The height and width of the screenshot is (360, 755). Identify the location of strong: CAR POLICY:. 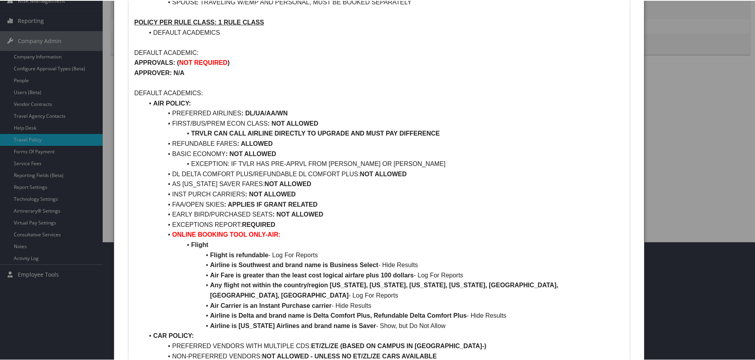
(173, 334).